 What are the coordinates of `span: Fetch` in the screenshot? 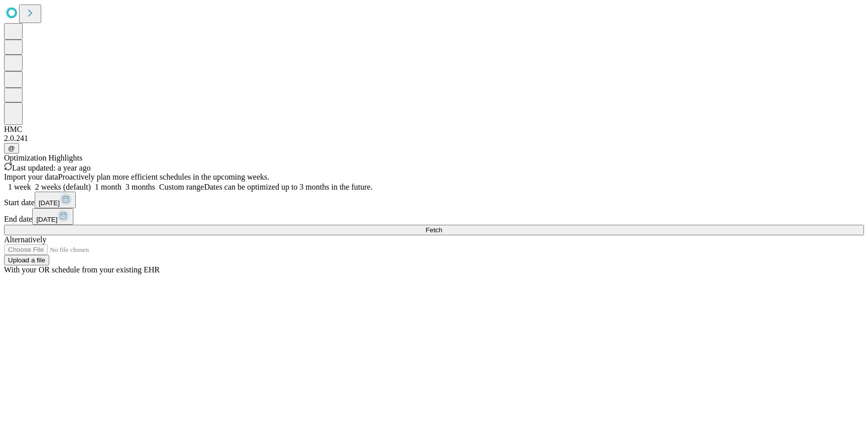 It's located at (433, 230).